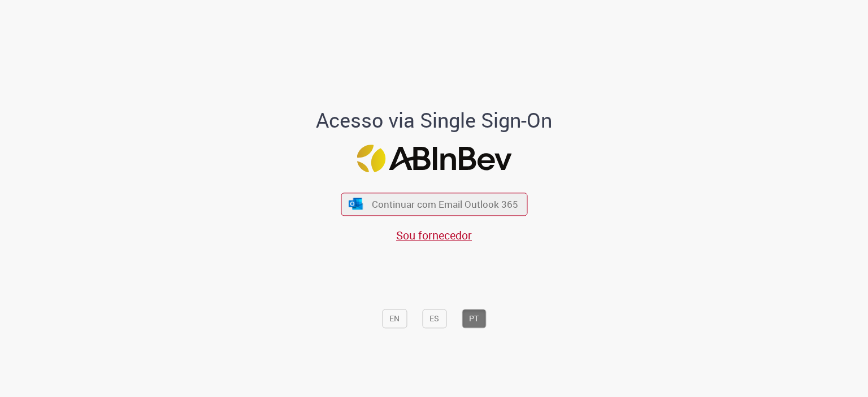  I want to click on span: Continuar com Email Outlook 365, so click(445, 204).